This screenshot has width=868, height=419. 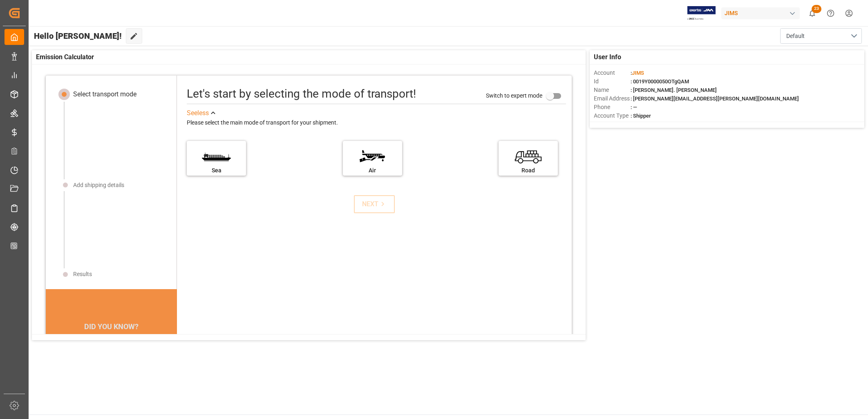 I want to click on div: Add shipping details, so click(x=99, y=185).